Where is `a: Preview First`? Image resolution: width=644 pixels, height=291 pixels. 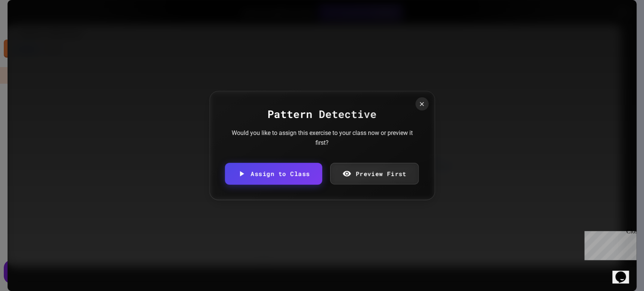 a: Preview First is located at coordinates (374, 174).